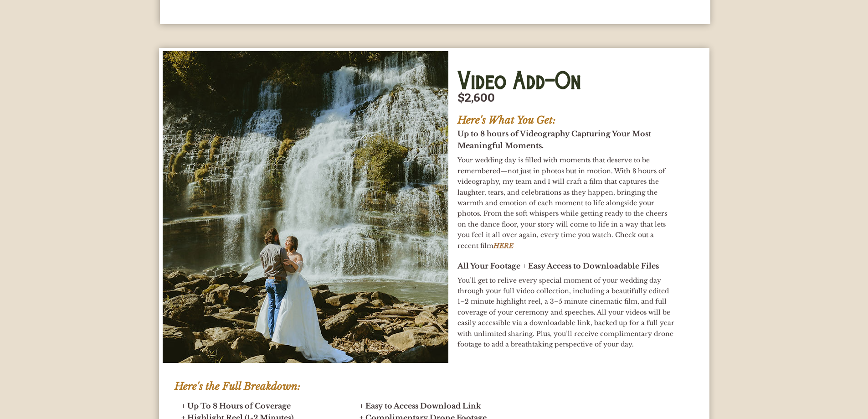 This screenshot has width=868, height=419. What do you see at coordinates (504, 246) in the screenshot?
I see `a: HERE` at bounding box center [504, 246].